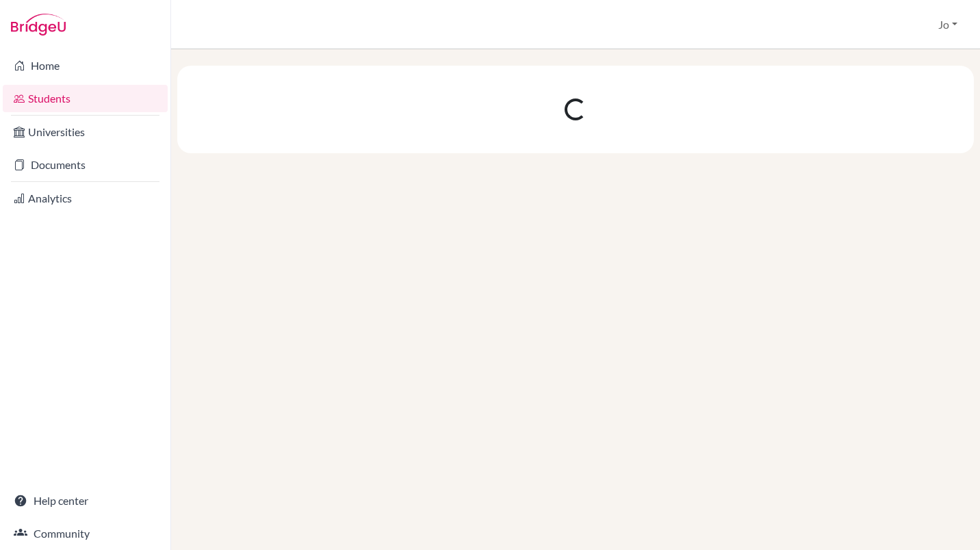 This screenshot has width=980, height=550. Describe the element at coordinates (84, 165) in the screenshot. I see `a: Documents` at that location.